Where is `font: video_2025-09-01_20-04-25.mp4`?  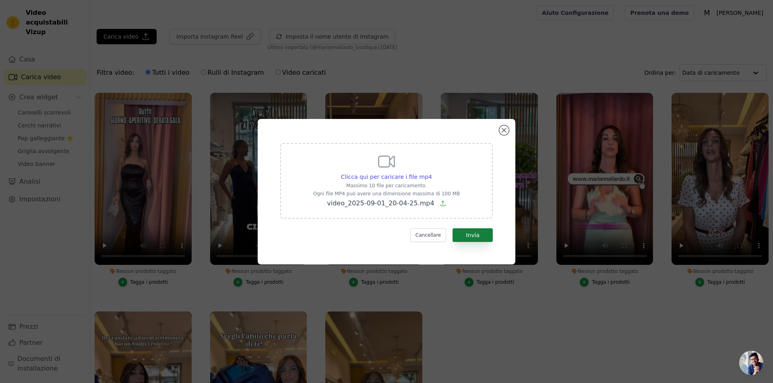 font: video_2025-09-01_20-04-25.mp4 is located at coordinates (380, 203).